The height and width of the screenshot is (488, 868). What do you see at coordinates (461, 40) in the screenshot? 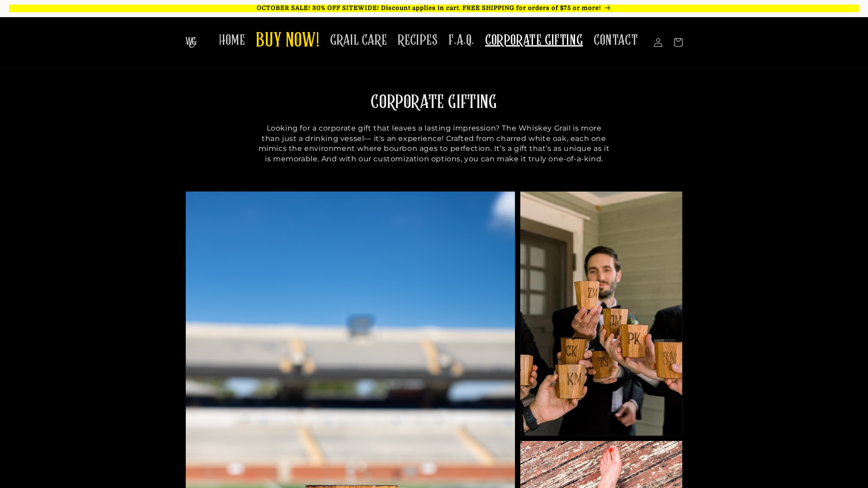
I see `a: F.A.Q.` at bounding box center [461, 40].